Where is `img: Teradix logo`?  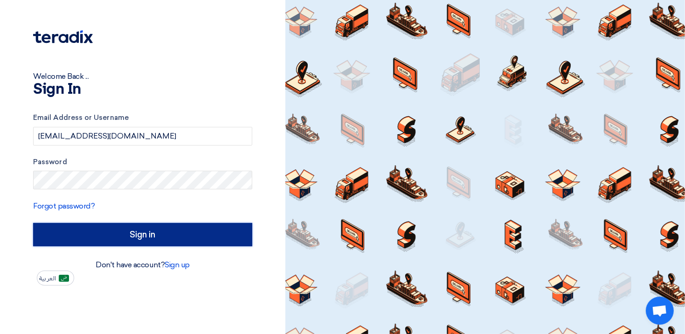
img: Teradix logo is located at coordinates (63, 37).